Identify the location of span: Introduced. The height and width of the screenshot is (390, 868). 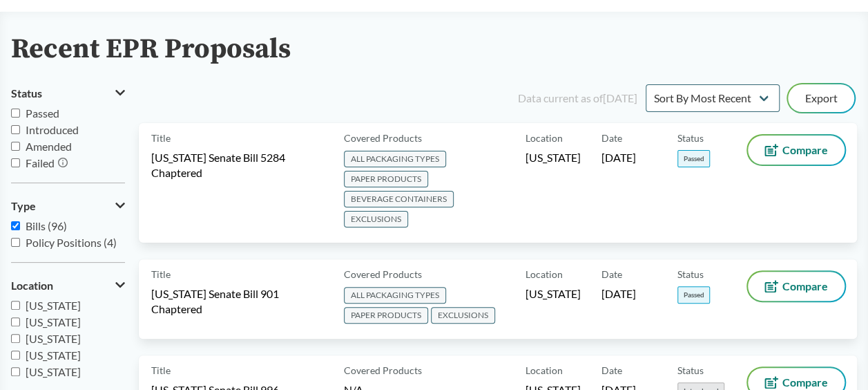
(52, 129).